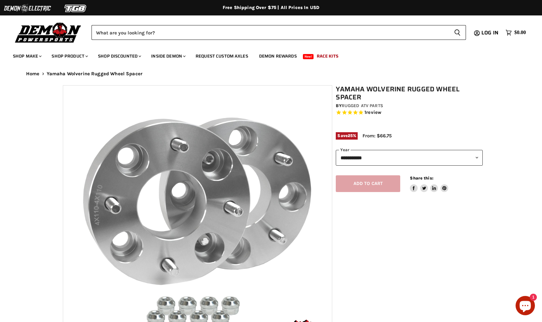 This screenshot has height=322, width=542. What do you see at coordinates (409, 113) in the screenshot?
I see `span: Rated 5.0 out of 5 stars 1 reviews` at bounding box center [409, 113].